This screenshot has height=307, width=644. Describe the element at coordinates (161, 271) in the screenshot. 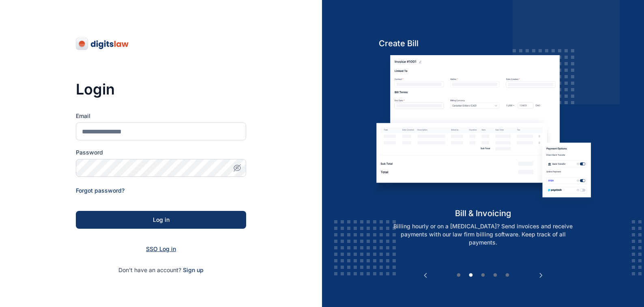

I see `p: Don't have an account?` at that location.